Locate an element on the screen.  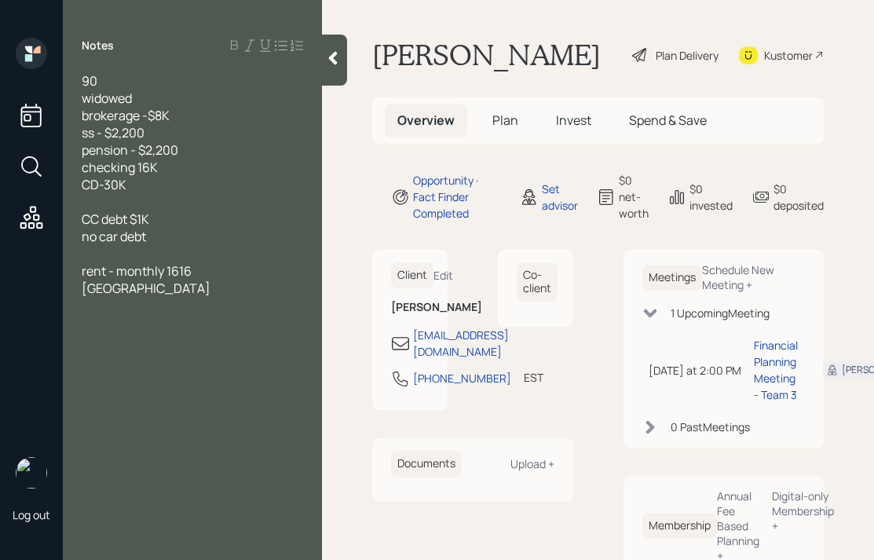
div: Financial Planning Meeting - Team 3 is located at coordinates (776, 370).